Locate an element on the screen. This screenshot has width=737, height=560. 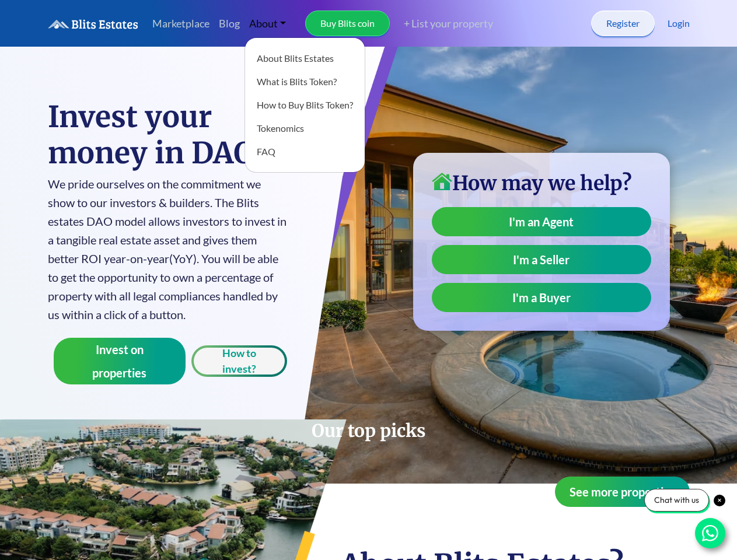
a: About Blits Estates is located at coordinates (304, 58).